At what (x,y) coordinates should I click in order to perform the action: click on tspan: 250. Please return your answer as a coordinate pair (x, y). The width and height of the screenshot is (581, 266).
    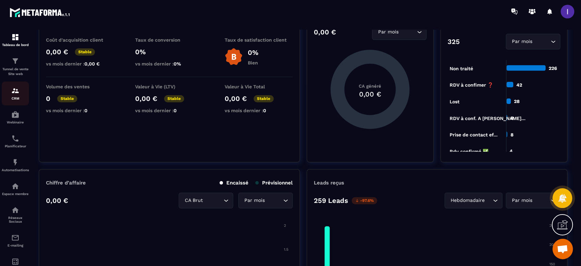
    Looking at the image, I should click on (553, 225).